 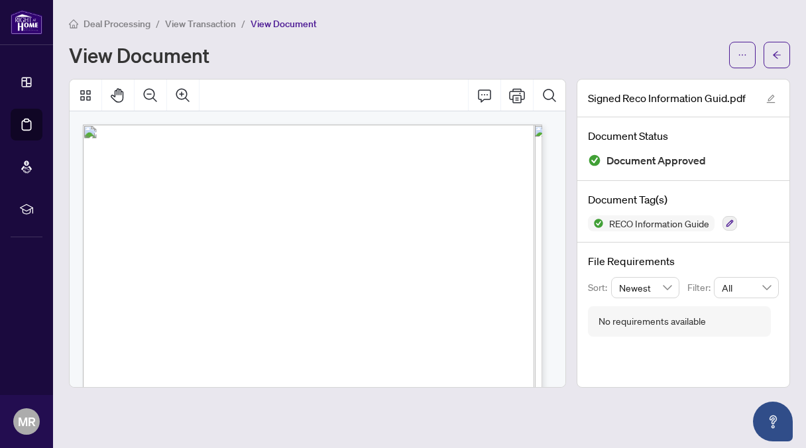 What do you see at coordinates (653, 322) in the screenshot?
I see `div: No requirements available` at bounding box center [653, 322].